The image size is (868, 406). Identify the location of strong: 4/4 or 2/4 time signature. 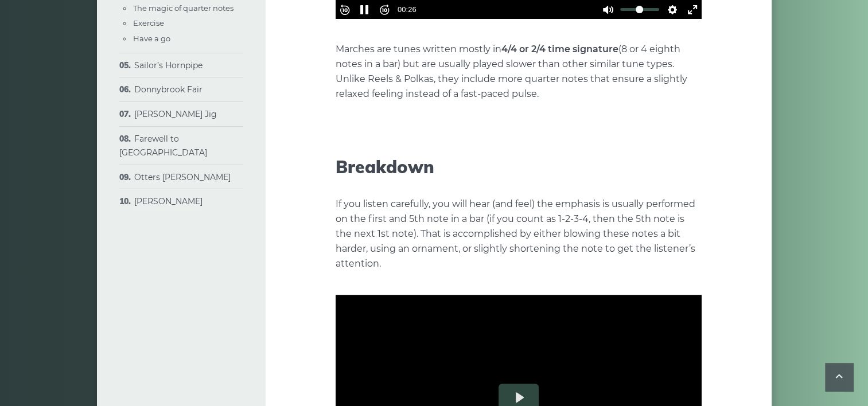
(560, 49).